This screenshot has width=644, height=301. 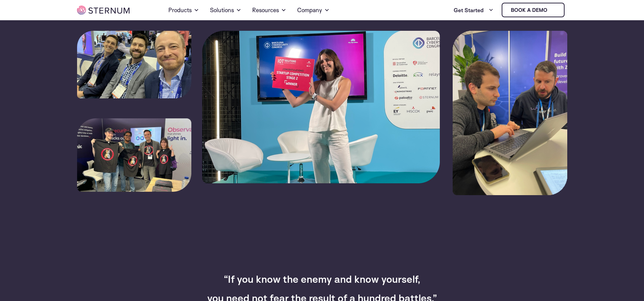 What do you see at coordinates (533, 10) in the screenshot?
I see `a: Book a demo` at bounding box center [533, 10].